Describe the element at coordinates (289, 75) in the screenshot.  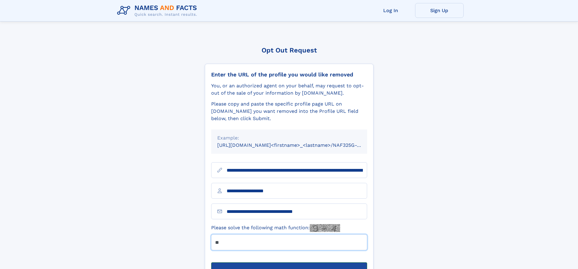
I see `div: Enter the URL of the profile you would like removed` at that location.